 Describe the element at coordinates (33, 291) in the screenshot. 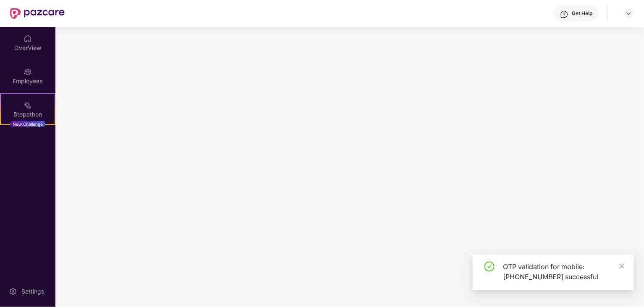

I see `div: Settings` at that location.